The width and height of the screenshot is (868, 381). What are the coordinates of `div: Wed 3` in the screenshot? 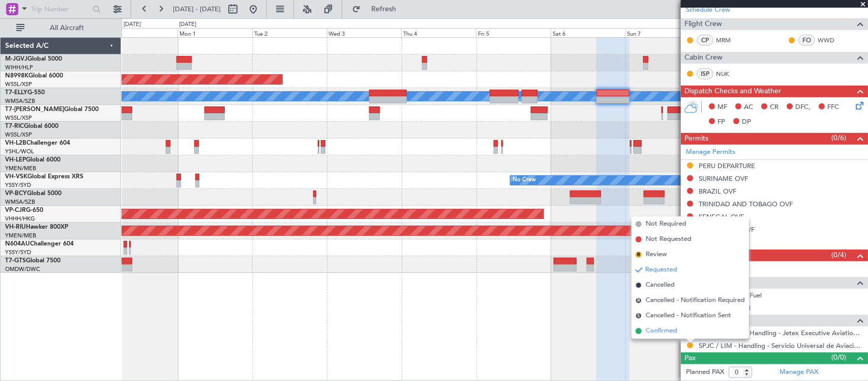 It's located at (364, 33).